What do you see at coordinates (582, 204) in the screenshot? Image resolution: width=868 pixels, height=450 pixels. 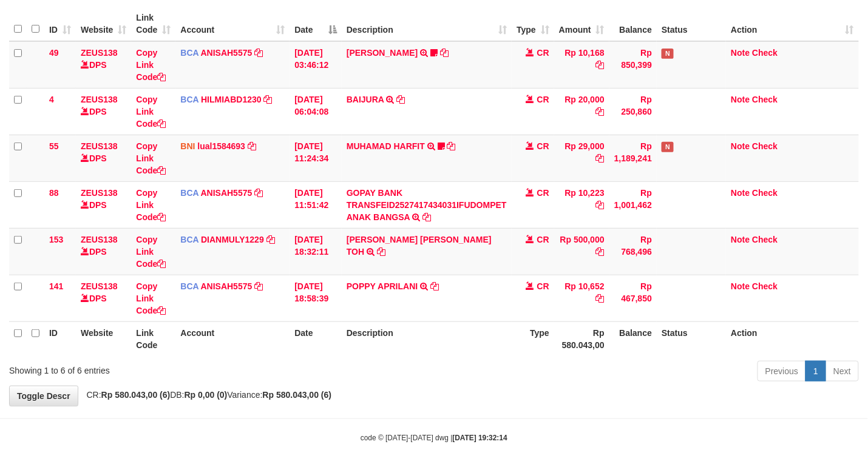 I see `td: Rp 10,223` at bounding box center [582, 204].